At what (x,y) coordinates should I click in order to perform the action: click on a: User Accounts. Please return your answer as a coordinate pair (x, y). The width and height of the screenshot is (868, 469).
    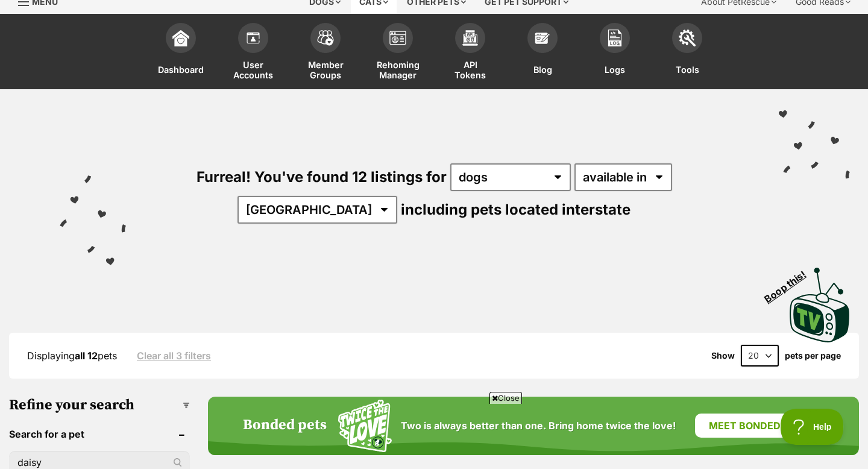
    Looking at the image, I should click on (253, 53).